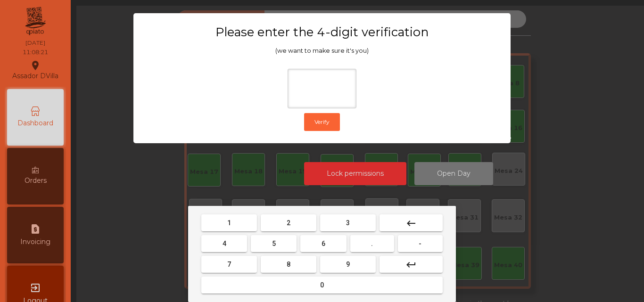 The height and width of the screenshot is (302, 644). Describe the element at coordinates (411, 224) in the screenshot. I see `mat-icon: keyboard_backspace` at that location.